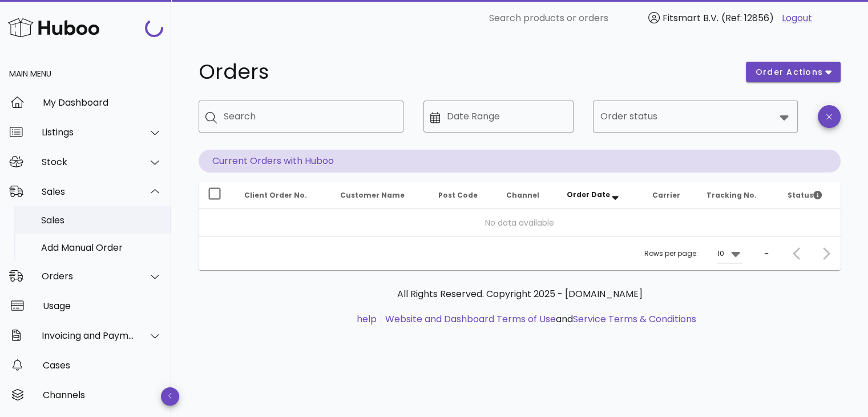 Image resolution: width=868 pixels, height=417 pixels. What do you see at coordinates (88, 162) in the screenshot?
I see `div: Stock` at bounding box center [88, 162].